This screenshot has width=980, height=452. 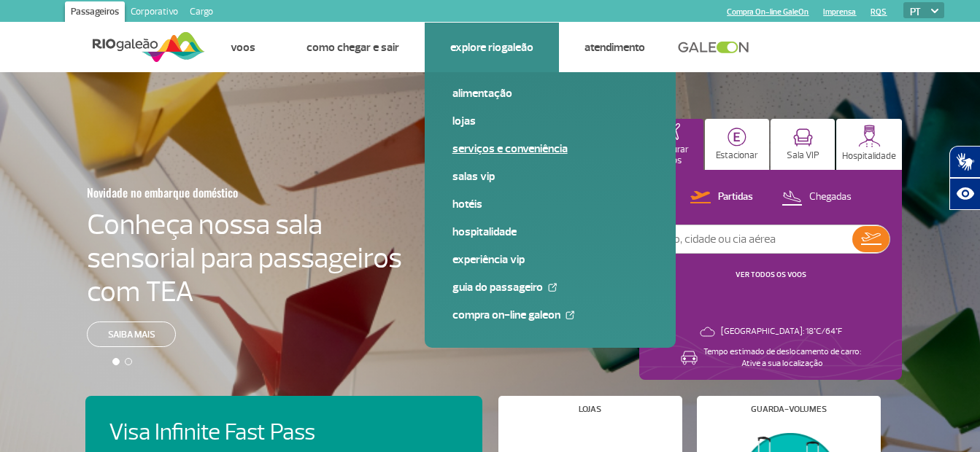 What do you see at coordinates (752, 239) in the screenshot?
I see `input: Voo, cidade ou cia aérea` at bounding box center [752, 239].